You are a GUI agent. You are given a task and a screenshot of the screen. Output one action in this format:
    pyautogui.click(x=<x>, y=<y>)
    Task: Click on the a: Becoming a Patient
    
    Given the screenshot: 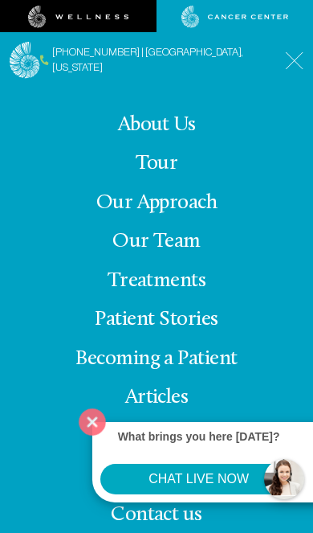 What is the action you would take?
    pyautogui.click(x=157, y=358)
    